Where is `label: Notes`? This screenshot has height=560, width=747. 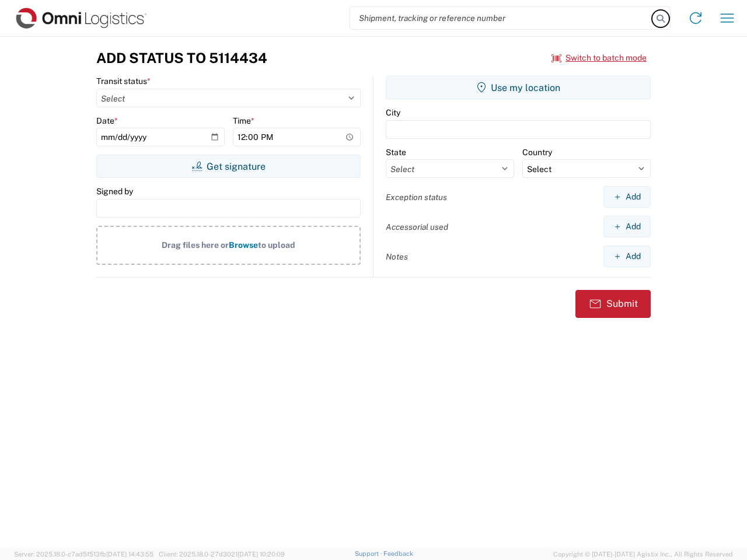
label: Notes is located at coordinates (397, 257).